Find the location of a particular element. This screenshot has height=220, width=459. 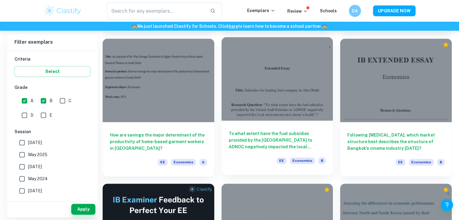

h6: Criteria is located at coordinates (53, 59).